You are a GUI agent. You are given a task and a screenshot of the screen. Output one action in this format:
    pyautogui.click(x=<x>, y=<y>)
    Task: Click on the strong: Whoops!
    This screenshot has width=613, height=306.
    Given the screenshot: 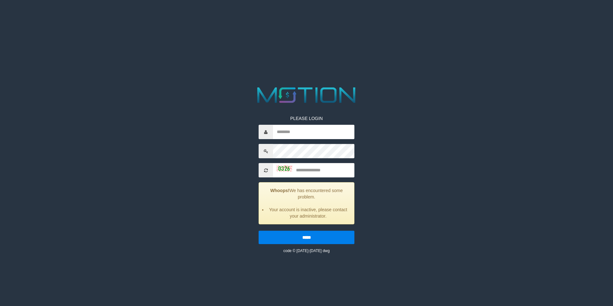 What is the action you would take?
    pyautogui.click(x=280, y=191)
    